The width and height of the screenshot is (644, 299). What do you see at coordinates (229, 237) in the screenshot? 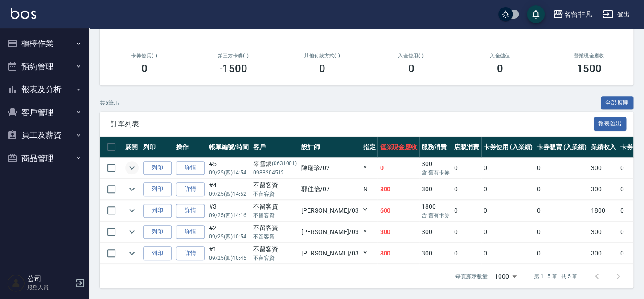
I see `p: 09/25 (四) 10:54` at bounding box center [229, 237].